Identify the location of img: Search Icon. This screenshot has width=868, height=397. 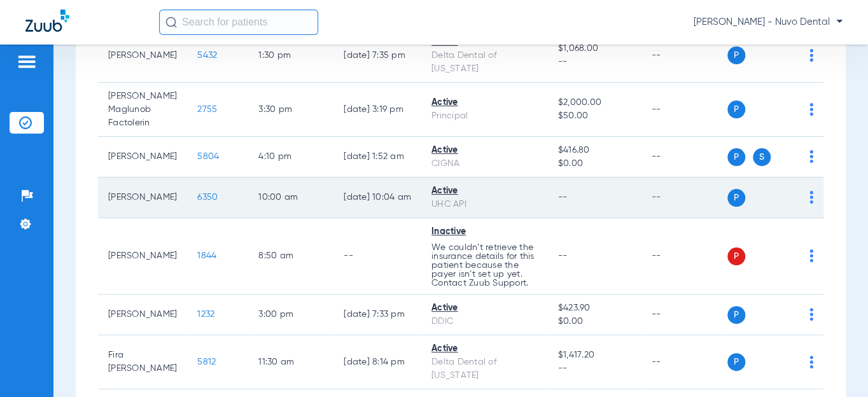
(171, 23).